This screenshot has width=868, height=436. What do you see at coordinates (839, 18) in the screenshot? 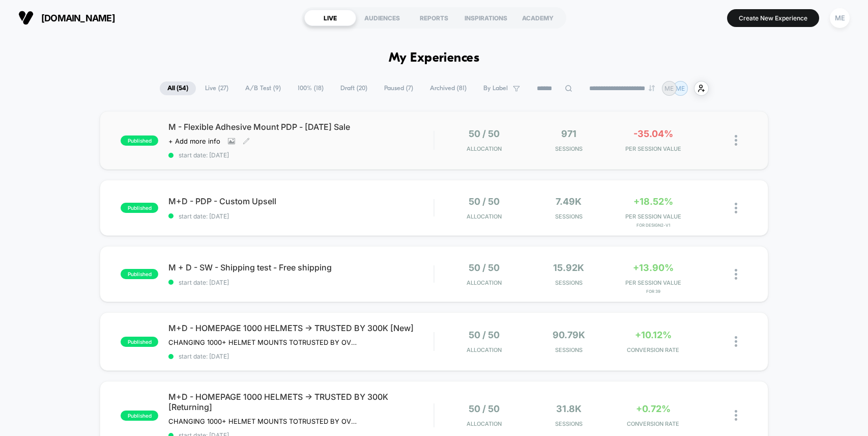
I see `button: ME` at bounding box center [839, 18].